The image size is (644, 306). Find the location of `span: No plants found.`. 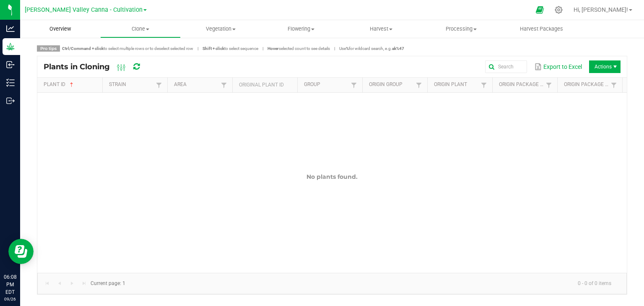

span: No plants found. is located at coordinates (332, 177).